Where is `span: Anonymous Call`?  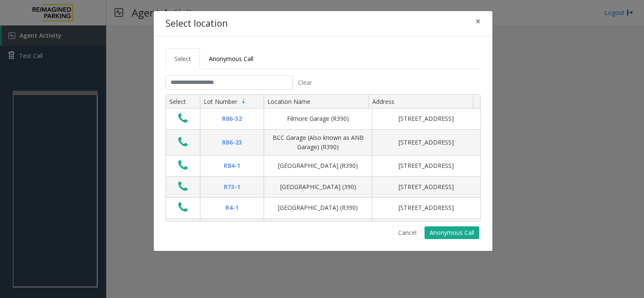
span: Anonymous Call is located at coordinates (231, 59).